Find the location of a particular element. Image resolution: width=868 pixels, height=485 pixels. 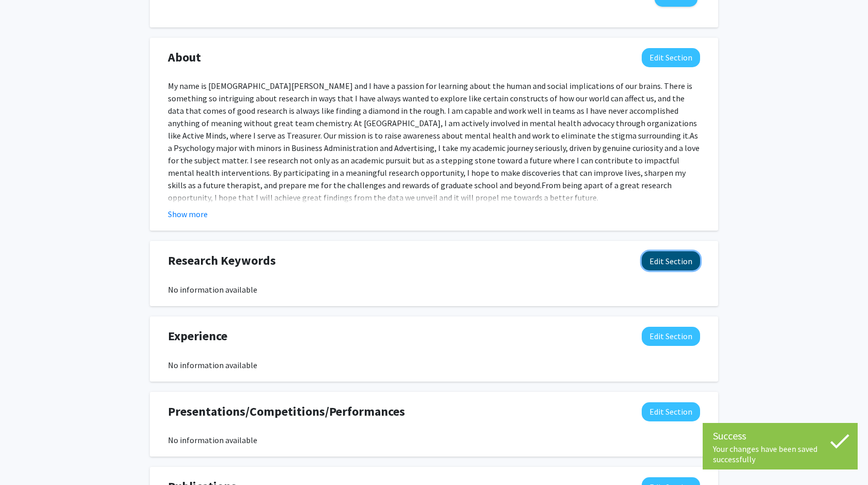

span: As a Psychology major with minors in Business Administration and Advertising, I take my academic ... is located at coordinates (434, 161).